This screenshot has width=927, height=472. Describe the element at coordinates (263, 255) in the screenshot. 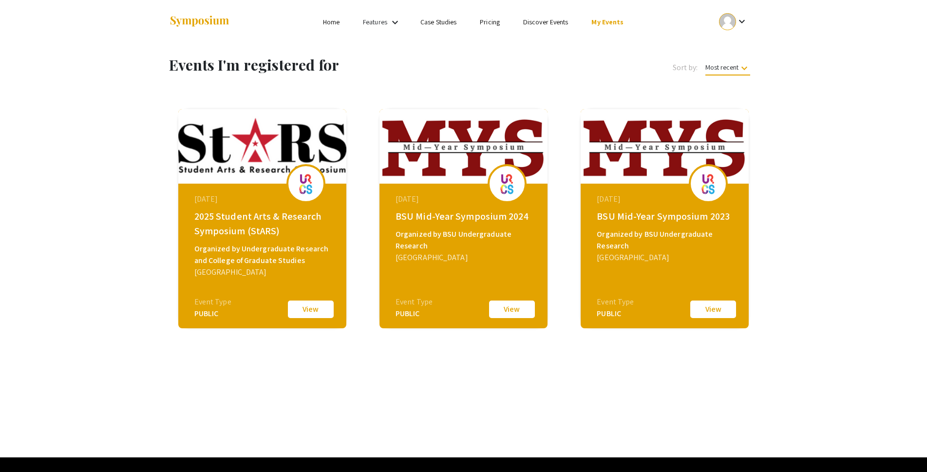

I see `div: Organized by Undergraduate Research and College of Graduate Studies` at that location.